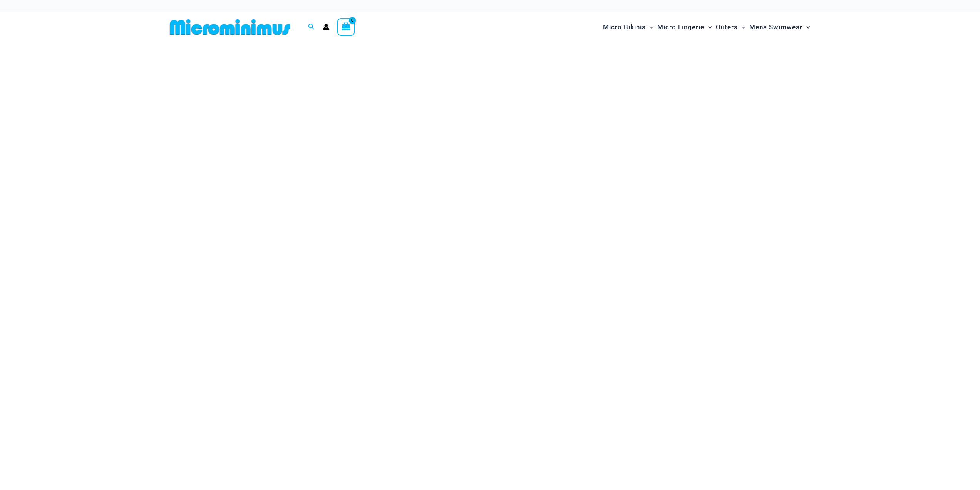  What do you see at coordinates (624, 27) in the screenshot?
I see `span: Micro Bikinis` at bounding box center [624, 27].